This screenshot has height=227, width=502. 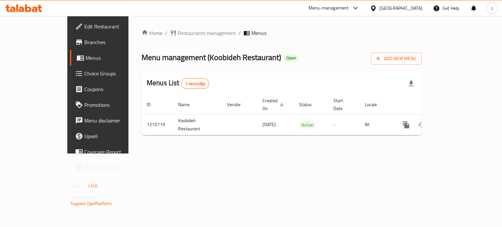 I want to click on a: Coupons, so click(x=111, y=89).